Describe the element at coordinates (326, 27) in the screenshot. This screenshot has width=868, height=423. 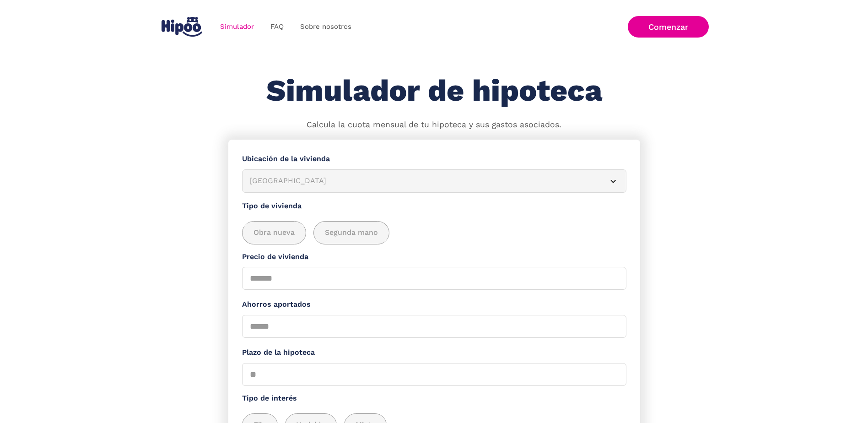
I see `a: Sobre nosotros` at that location.